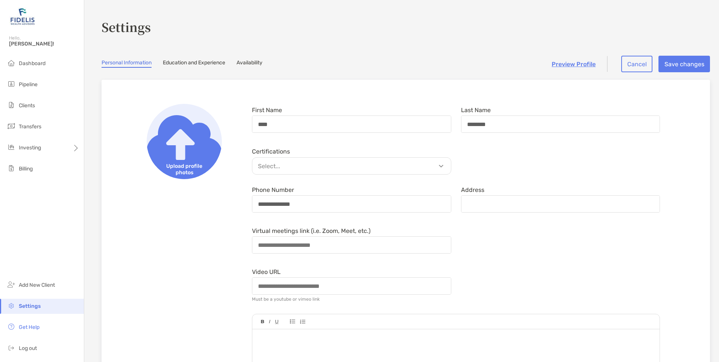 This screenshot has width=719, height=362. Describe the element at coordinates (37, 285) in the screenshot. I see `span: Add New Client` at that location.